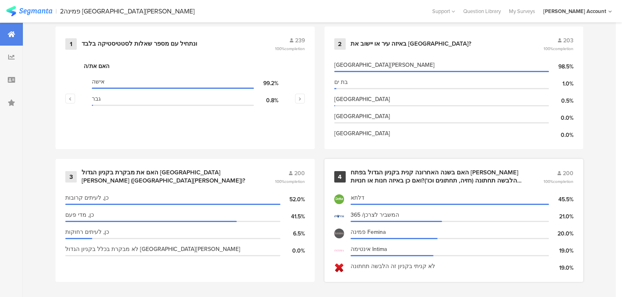  I want to click on a: Question Library, so click(482, 11).